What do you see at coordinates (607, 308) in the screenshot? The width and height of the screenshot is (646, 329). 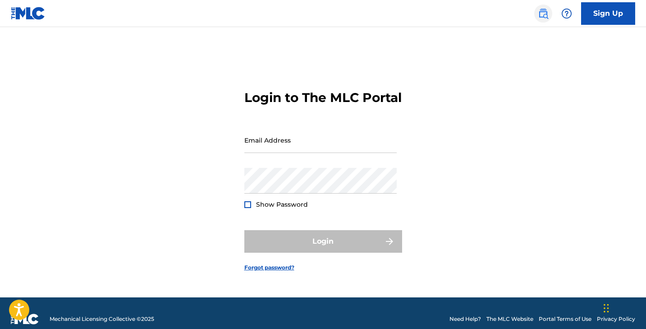 I see `div: Drag` at bounding box center [607, 308].